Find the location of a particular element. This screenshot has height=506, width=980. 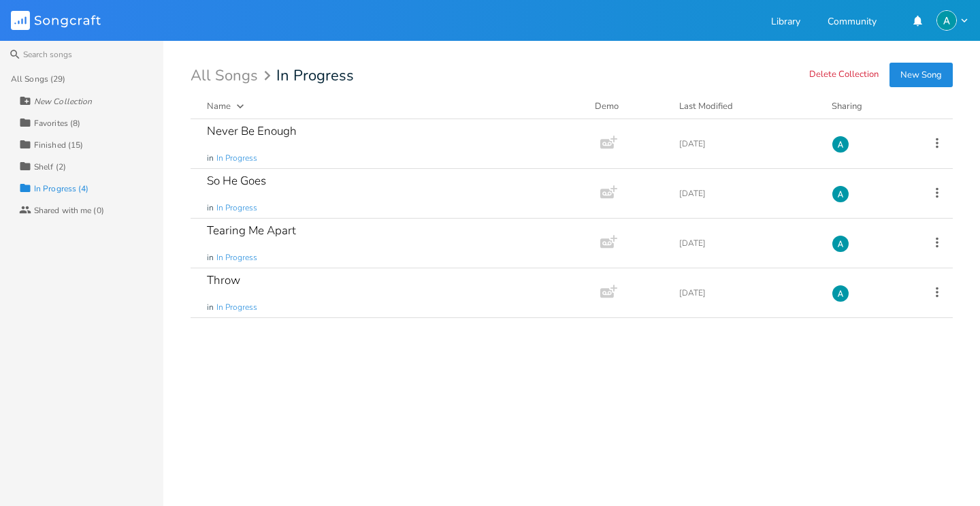

div: Never Be Enough is located at coordinates (252, 131).